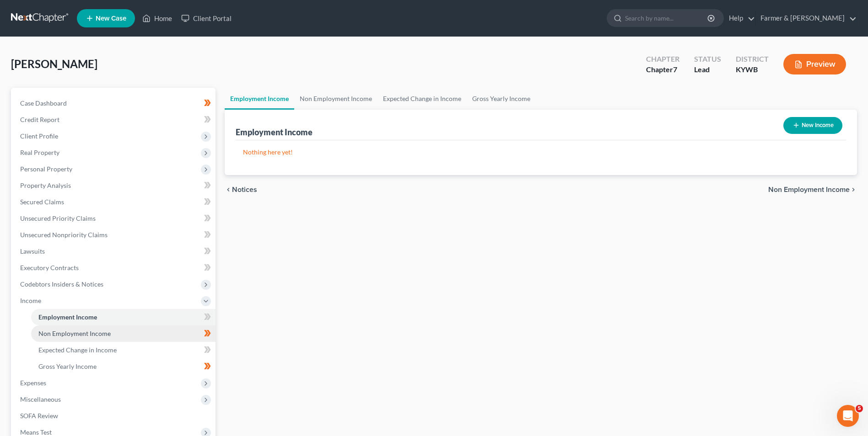  What do you see at coordinates (43, 103) in the screenshot?
I see `span: Case Dashboard` at bounding box center [43, 103].